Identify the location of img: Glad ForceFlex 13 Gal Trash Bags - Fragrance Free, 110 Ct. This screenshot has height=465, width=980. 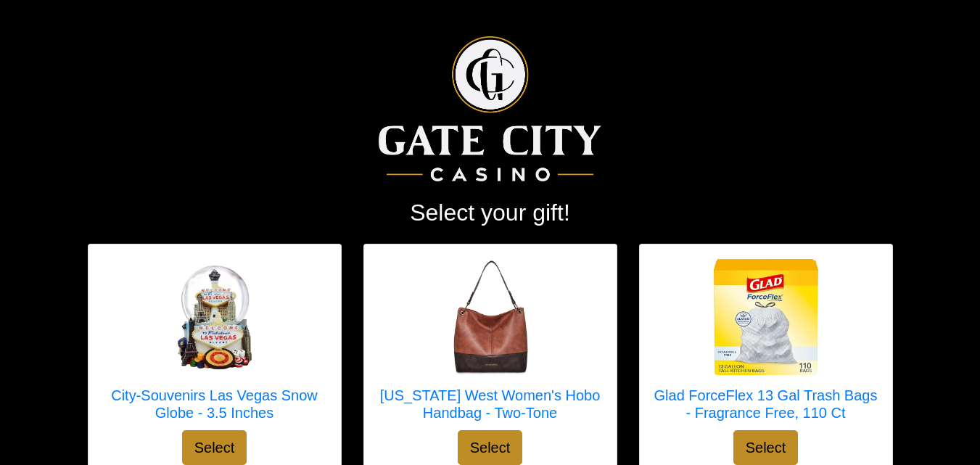
(766, 317).